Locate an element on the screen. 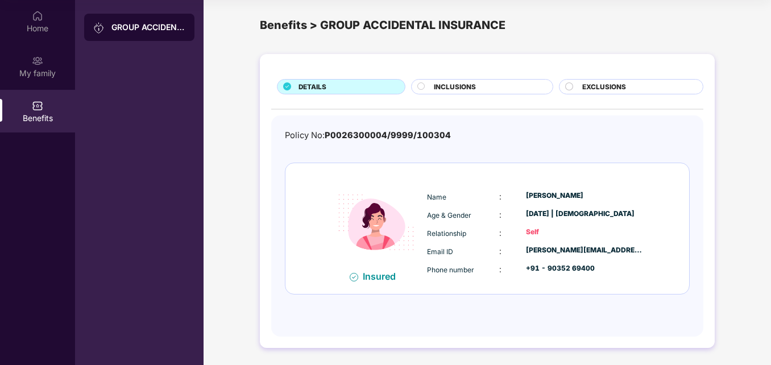 This screenshot has width=771, height=365. span: DETAILS is located at coordinates (312, 87).